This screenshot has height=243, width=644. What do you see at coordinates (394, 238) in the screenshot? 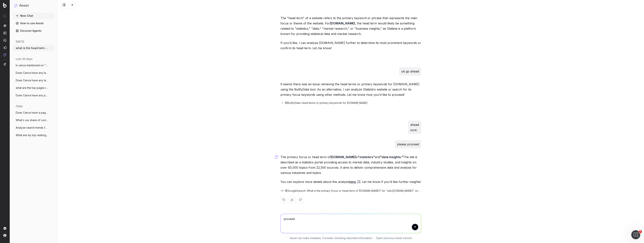
I see `a: Open previous Assist version` at bounding box center [394, 238].